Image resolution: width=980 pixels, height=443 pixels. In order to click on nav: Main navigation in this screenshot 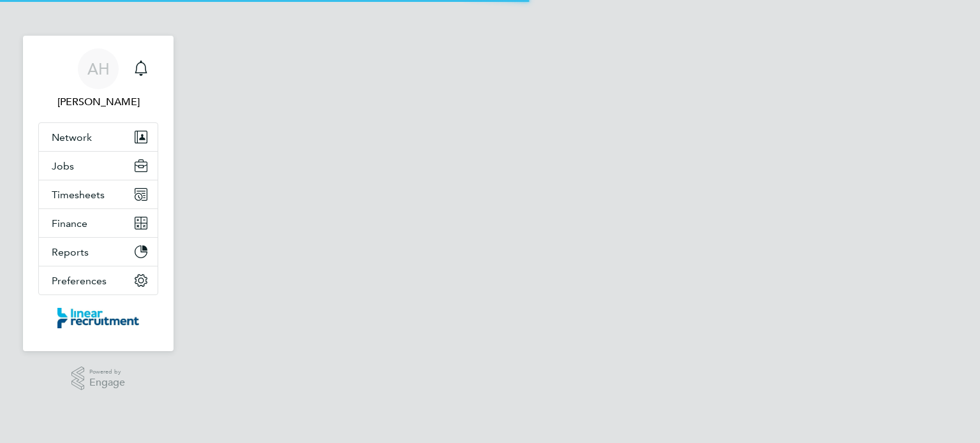, I will do `click(98, 193)`.